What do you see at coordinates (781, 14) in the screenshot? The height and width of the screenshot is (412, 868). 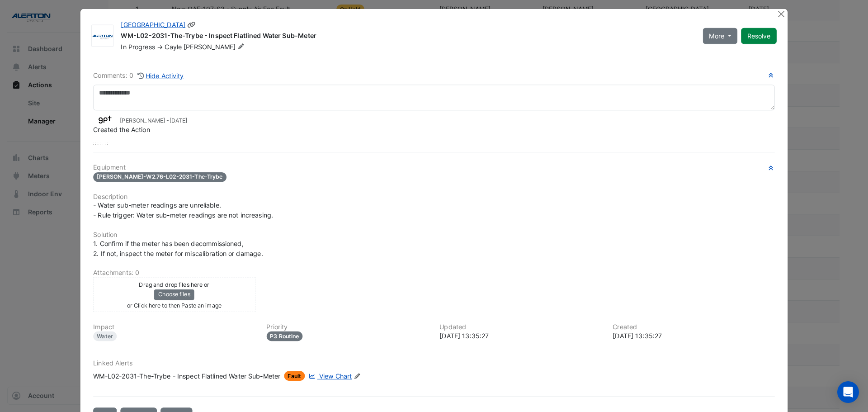 I see `button: Close` at bounding box center [781, 14].